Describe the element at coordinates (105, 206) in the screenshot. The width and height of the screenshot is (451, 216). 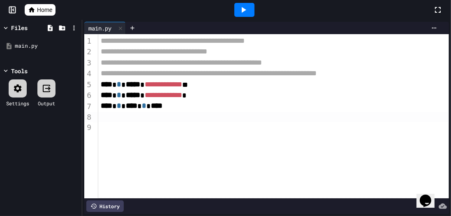
I see `div: History` at that location.